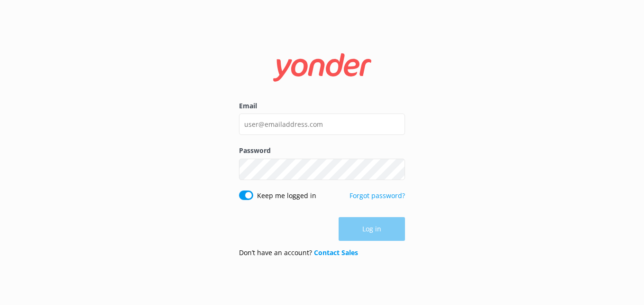 The image size is (644, 305). I want to click on button: Show password, so click(396, 169).